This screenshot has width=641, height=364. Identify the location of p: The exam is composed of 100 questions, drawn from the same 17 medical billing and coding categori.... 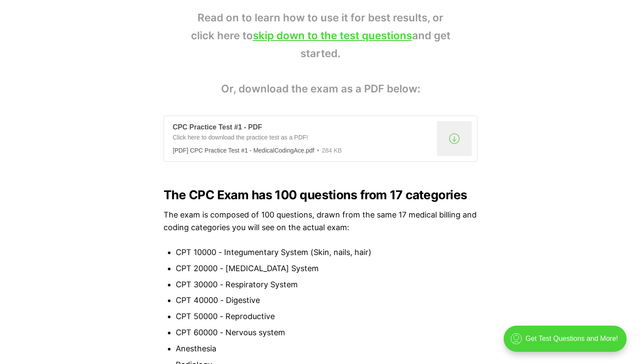
(320, 221).